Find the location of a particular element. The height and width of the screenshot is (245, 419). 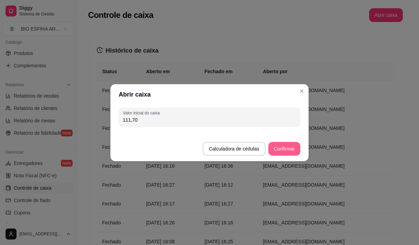

label: Valor inicial do caixa is located at coordinates (142, 113).